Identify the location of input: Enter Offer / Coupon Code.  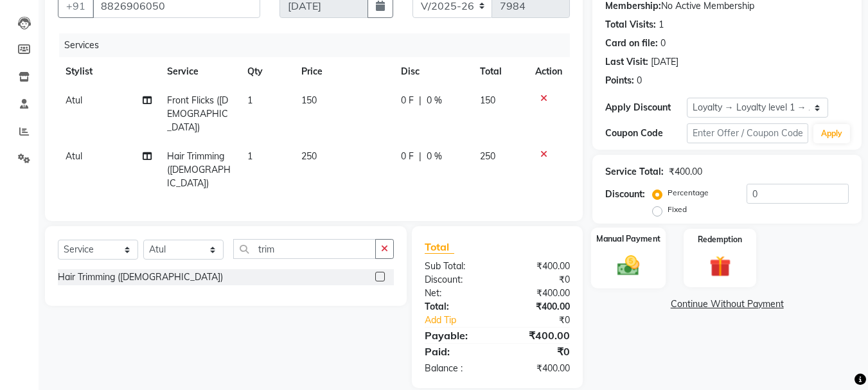
(747, 133).